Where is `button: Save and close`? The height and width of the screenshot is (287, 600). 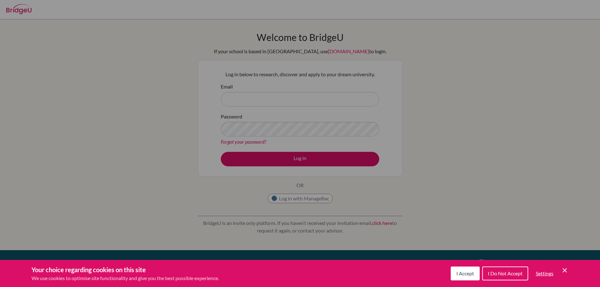 button: Save and close is located at coordinates (565, 270).